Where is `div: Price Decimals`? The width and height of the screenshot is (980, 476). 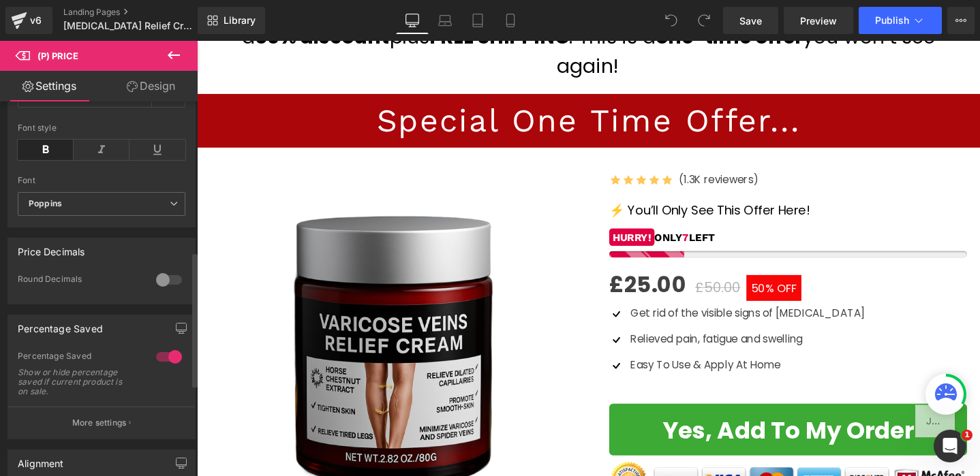
div: Price Decimals is located at coordinates (51, 248).